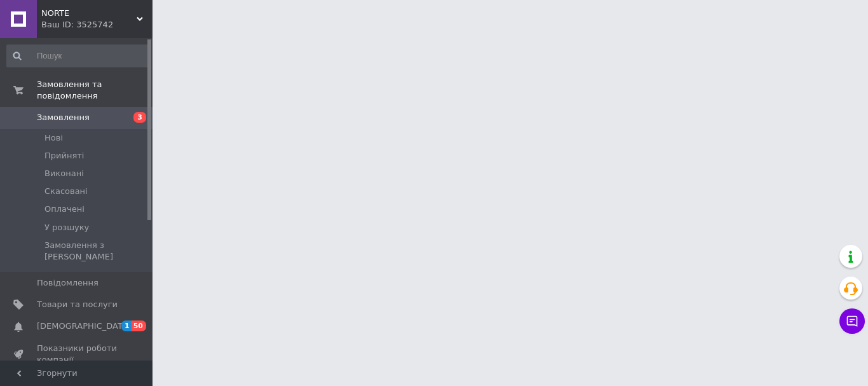 The height and width of the screenshot is (386, 868). I want to click on span: Нові, so click(53, 138).